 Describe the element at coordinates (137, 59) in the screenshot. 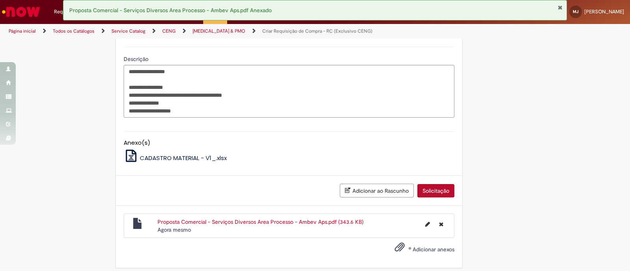

I see `span: Descrição` at that location.